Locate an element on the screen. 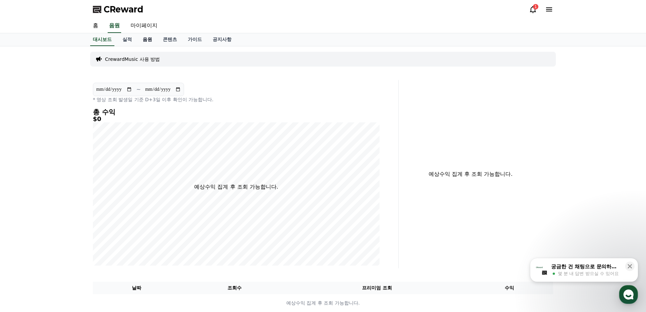 The height and width of the screenshot is (312, 646). a: CrewardMusic 사용 방법 is located at coordinates (132, 59).